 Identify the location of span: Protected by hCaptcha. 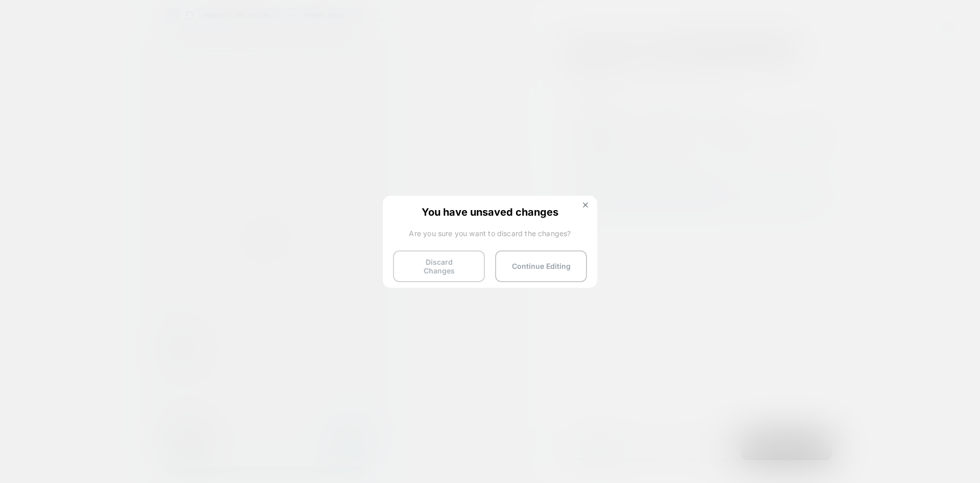
(214, 406).